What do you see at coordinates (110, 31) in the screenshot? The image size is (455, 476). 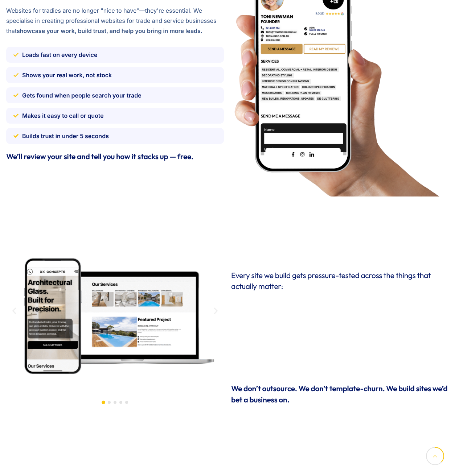 I see `strong: showcase your work, build trust, and help you bring in more leads.` at bounding box center [110, 31].